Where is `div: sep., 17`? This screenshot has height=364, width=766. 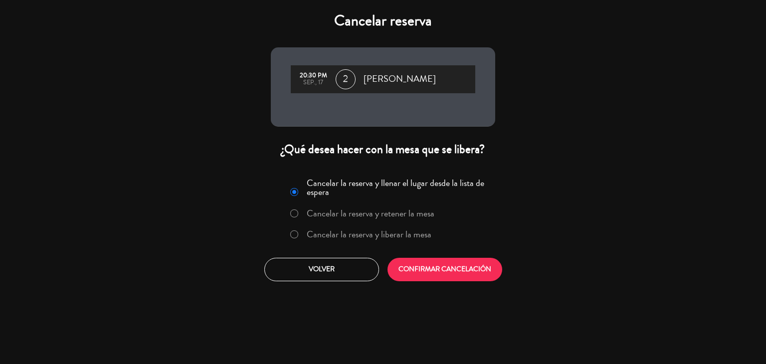
div: sep., 17 is located at coordinates (313, 83).